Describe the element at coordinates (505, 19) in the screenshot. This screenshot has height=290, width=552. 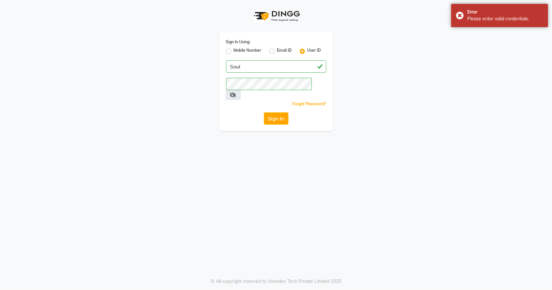
I see `div: Please enter valid credentials.` at that location.